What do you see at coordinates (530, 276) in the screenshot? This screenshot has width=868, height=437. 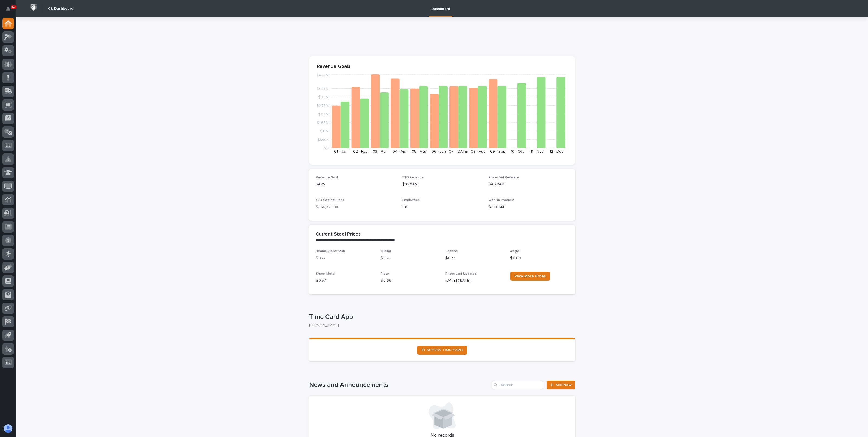 I see `a: View More Prices` at bounding box center [530, 276].